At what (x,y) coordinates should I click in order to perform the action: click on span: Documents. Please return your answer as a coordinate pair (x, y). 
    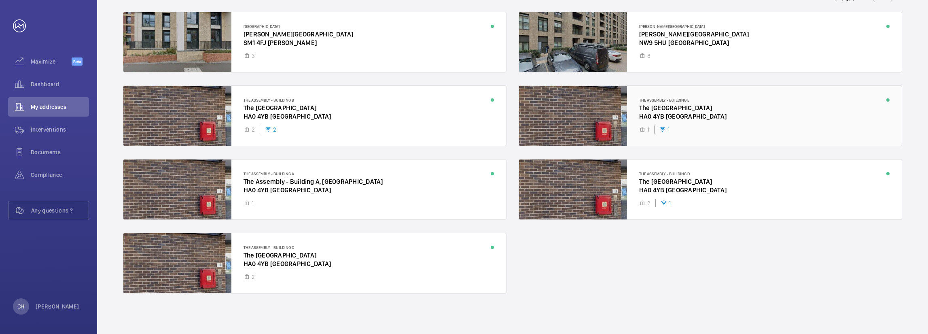
    Looking at the image, I should click on (60, 152).